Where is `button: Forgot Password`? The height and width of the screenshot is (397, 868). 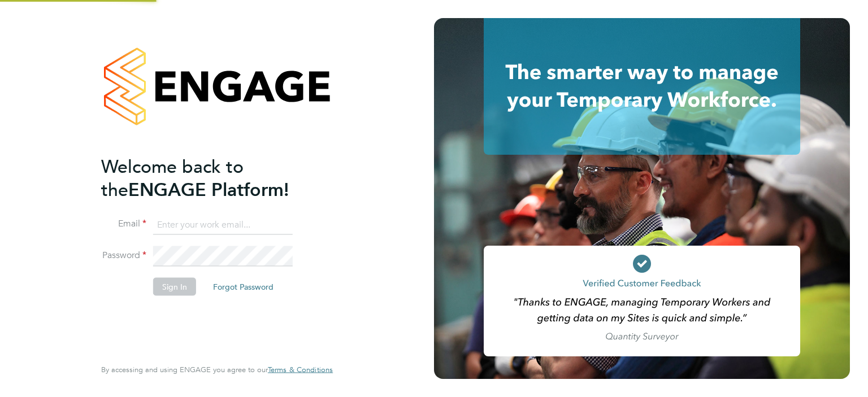
button: Forgot Password is located at coordinates (243, 287).